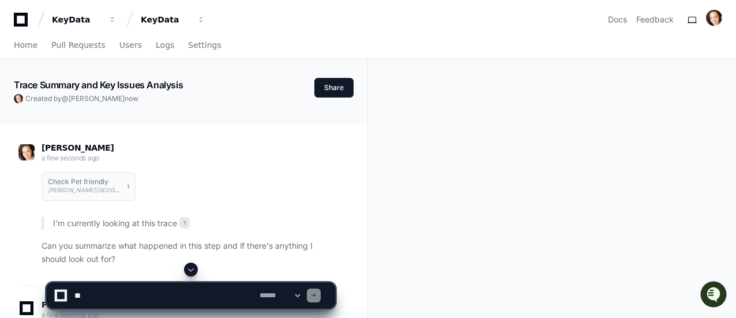  What do you see at coordinates (23, 23) in the screenshot?
I see `img: PlayerZero` at bounding box center [23, 23].